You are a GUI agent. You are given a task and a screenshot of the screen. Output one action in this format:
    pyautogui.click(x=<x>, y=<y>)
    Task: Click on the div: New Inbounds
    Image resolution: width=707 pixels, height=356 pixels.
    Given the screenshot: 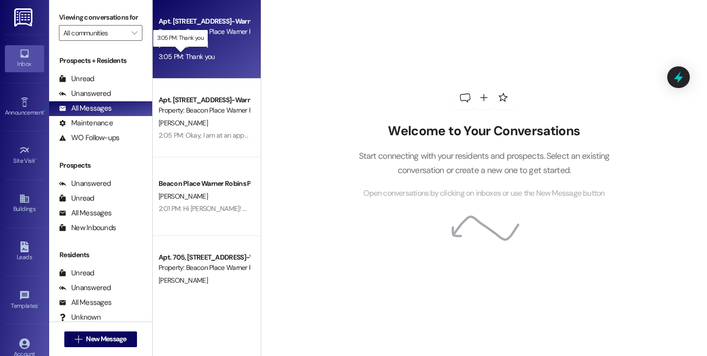 What is the action you would take?
    pyautogui.click(x=87, y=227)
    